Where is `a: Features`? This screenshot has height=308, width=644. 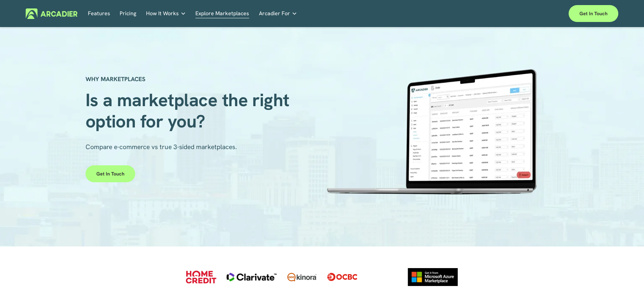 a: Features is located at coordinates (99, 13).